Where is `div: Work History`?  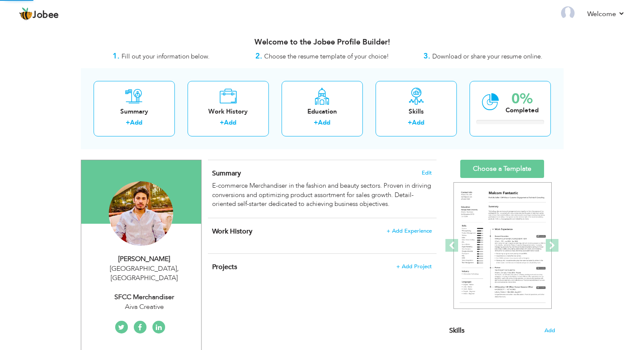 div: Work History is located at coordinates (229, 112).